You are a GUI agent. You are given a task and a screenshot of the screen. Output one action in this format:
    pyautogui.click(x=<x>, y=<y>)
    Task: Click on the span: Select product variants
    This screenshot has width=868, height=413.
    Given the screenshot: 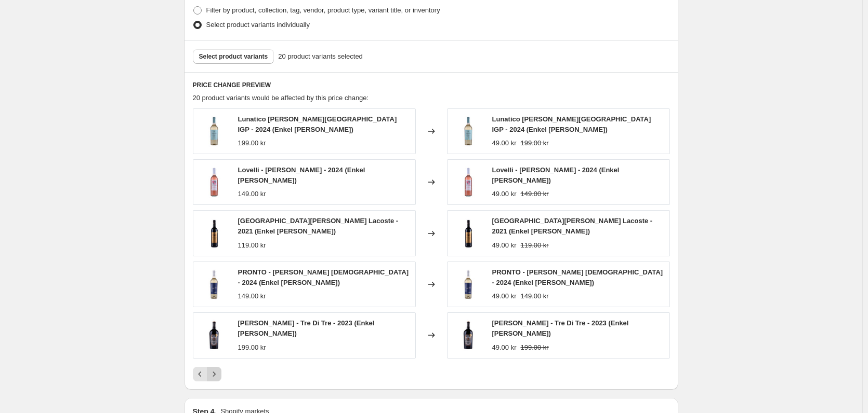 What is the action you would take?
    pyautogui.click(x=233, y=57)
    